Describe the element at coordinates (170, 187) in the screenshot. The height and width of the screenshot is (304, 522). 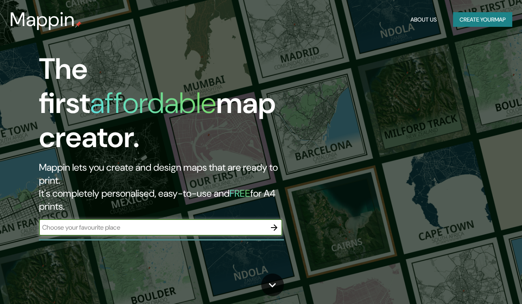
I see `h2: Mappin lets you create and design maps that are ready to print. It's completely personalised, eas...` at that location.